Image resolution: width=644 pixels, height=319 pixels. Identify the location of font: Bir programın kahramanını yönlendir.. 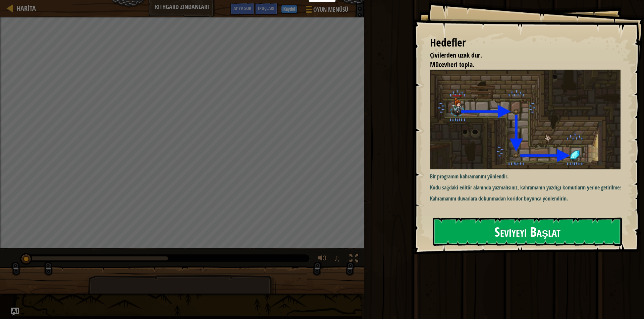
(469, 176).